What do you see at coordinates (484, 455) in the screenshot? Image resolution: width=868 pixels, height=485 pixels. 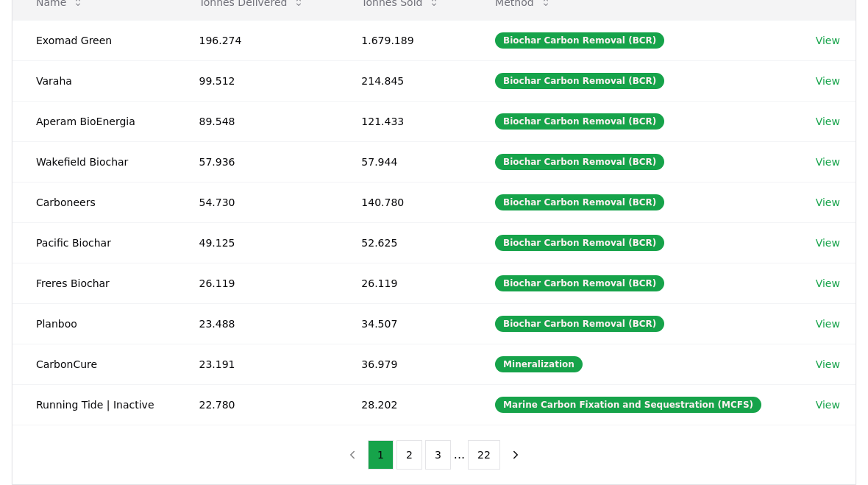 I see `button: 22` at bounding box center [484, 455].